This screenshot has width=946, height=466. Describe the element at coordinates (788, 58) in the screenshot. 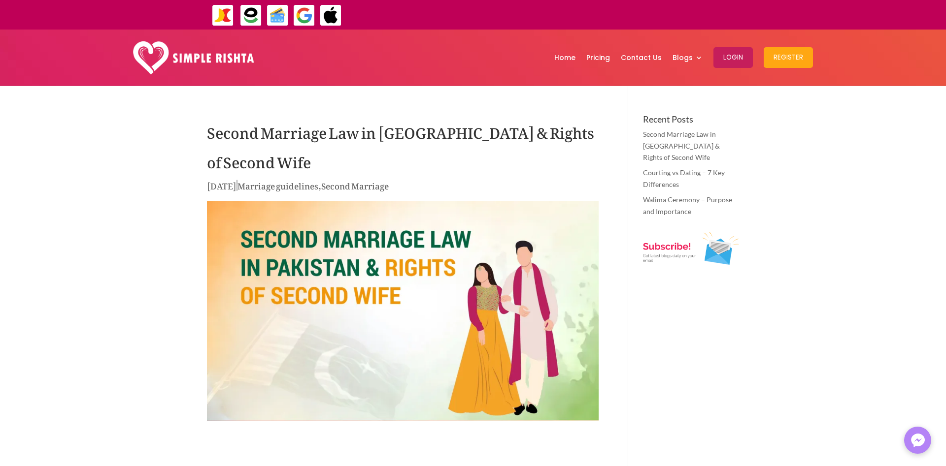

I see `a: Register` at that location.